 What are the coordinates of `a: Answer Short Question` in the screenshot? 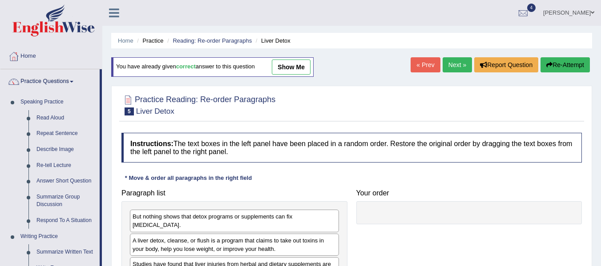 It's located at (66, 181).